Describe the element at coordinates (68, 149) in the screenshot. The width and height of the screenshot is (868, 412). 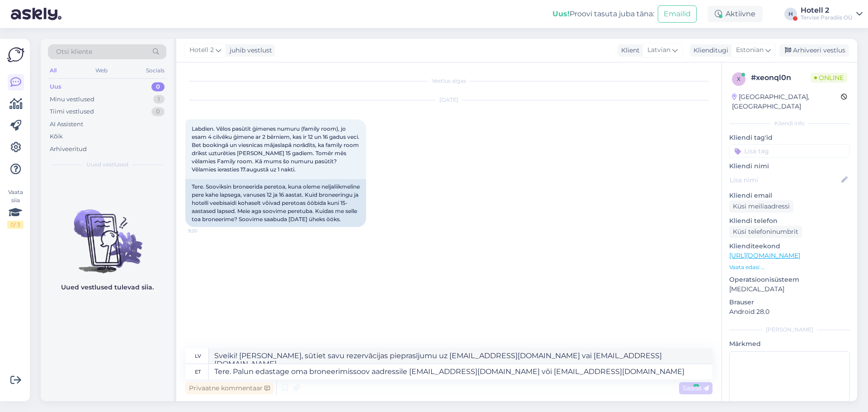
I see `div: Arhiveeritud` at that location.